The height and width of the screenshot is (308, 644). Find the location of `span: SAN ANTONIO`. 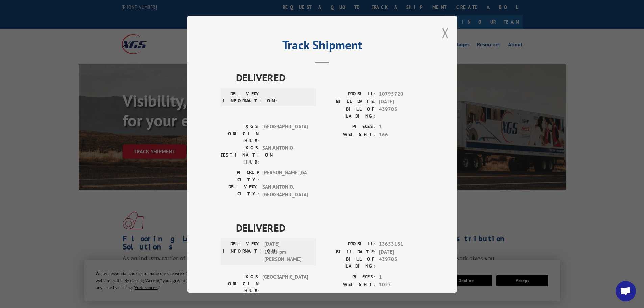

span: SAN ANTONIO is located at coordinates (285, 155).